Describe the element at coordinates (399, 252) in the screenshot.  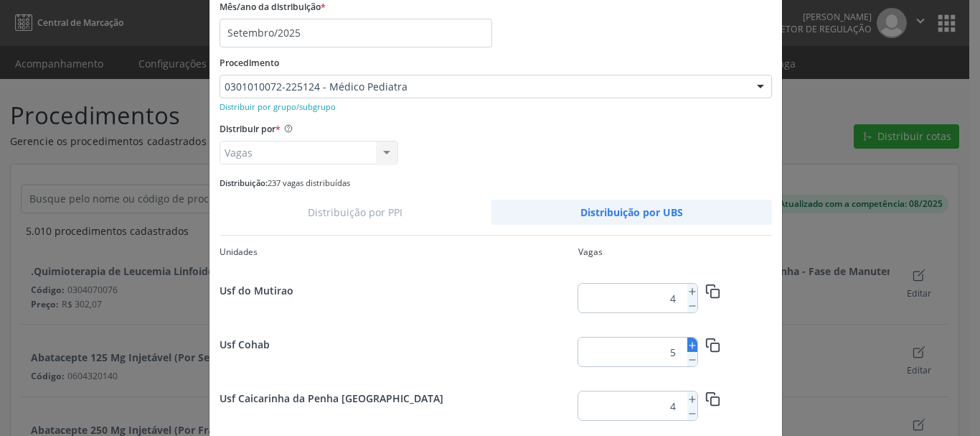
I see `div: Unidades` at that location.